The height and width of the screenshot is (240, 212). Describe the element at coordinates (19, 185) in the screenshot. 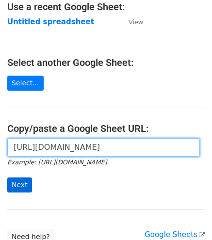

I see `input: Next` at that location.